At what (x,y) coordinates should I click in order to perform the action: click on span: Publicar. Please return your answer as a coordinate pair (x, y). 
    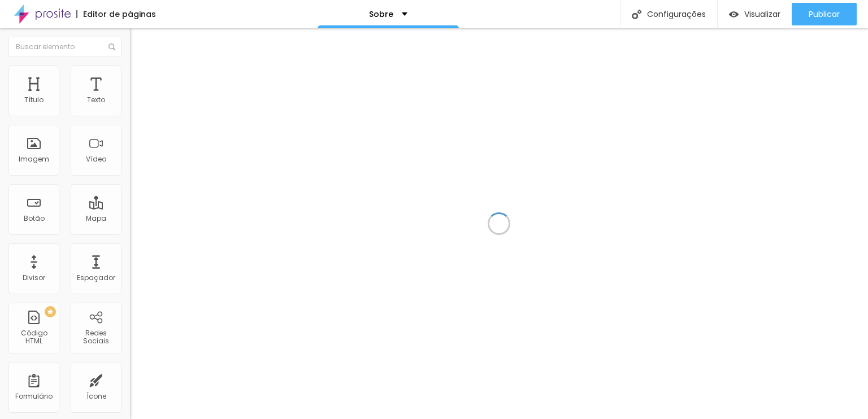
    Looking at the image, I should click on (824, 14).